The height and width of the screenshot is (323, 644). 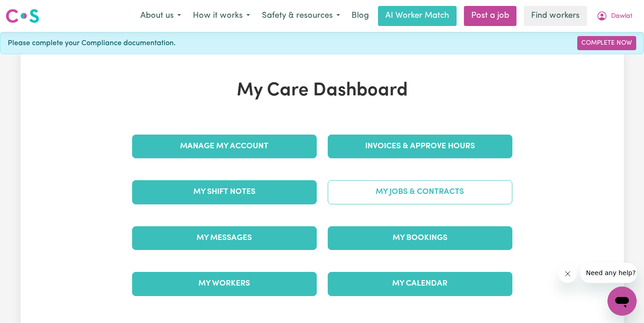 What do you see at coordinates (22, 16) in the screenshot?
I see `img: Careseekers logo` at bounding box center [22, 16].